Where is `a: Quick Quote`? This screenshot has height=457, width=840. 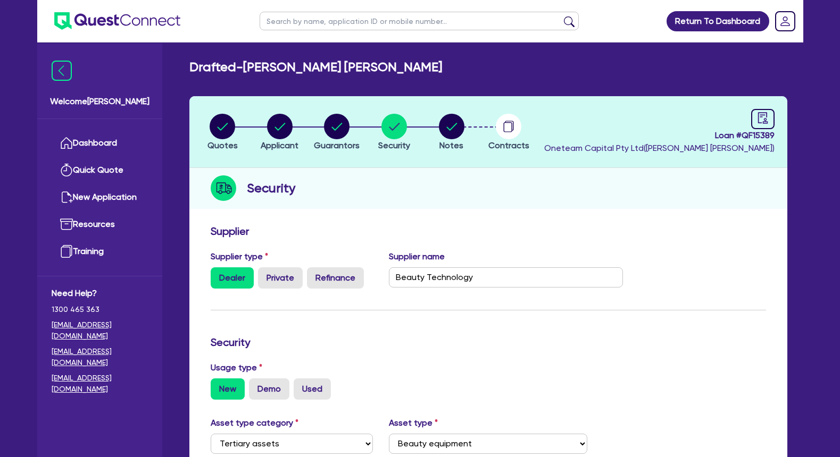
a: Quick Quote is located at coordinates (99, 170).